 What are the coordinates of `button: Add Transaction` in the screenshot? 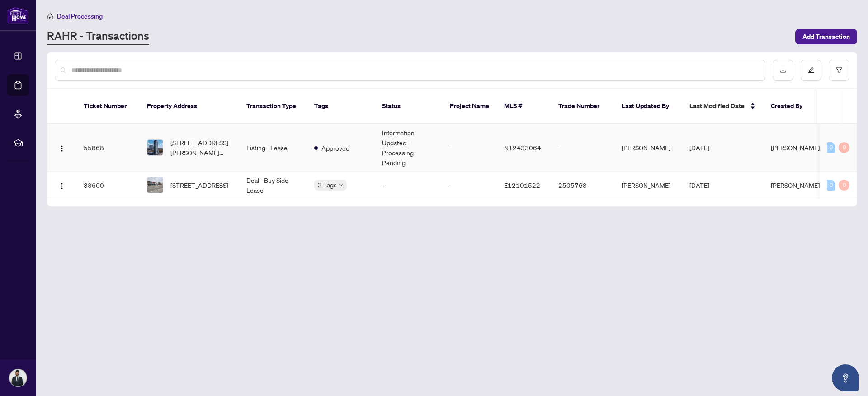 It's located at (826, 36).